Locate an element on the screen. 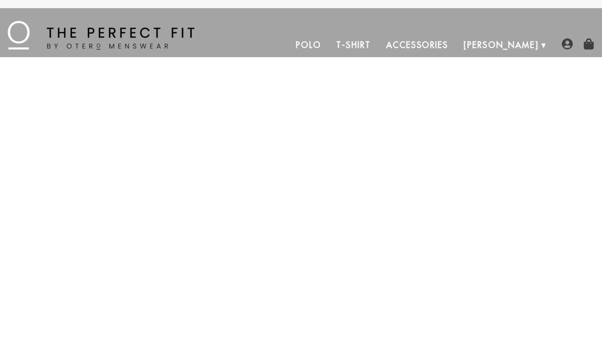 The width and height of the screenshot is (602, 364). a: Polo is located at coordinates (308, 45).